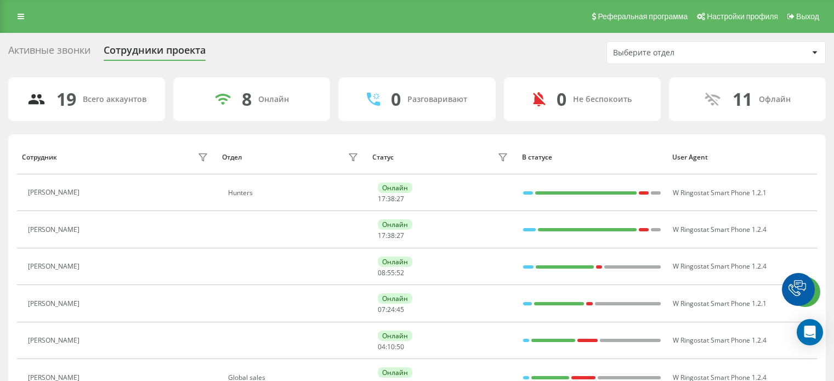  What do you see at coordinates (115, 99) in the screenshot?
I see `div: Всего аккаунтов` at bounding box center [115, 99].